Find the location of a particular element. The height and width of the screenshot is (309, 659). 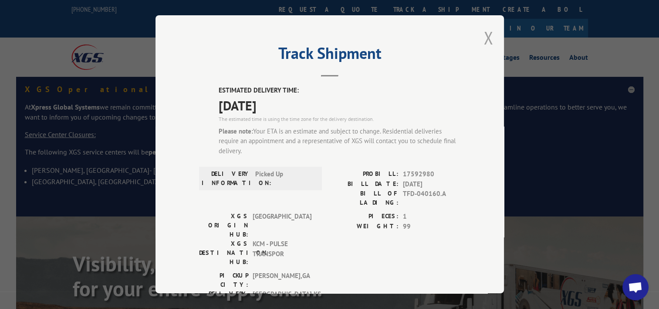

span: TFD-040160.A is located at coordinates (432, 198).